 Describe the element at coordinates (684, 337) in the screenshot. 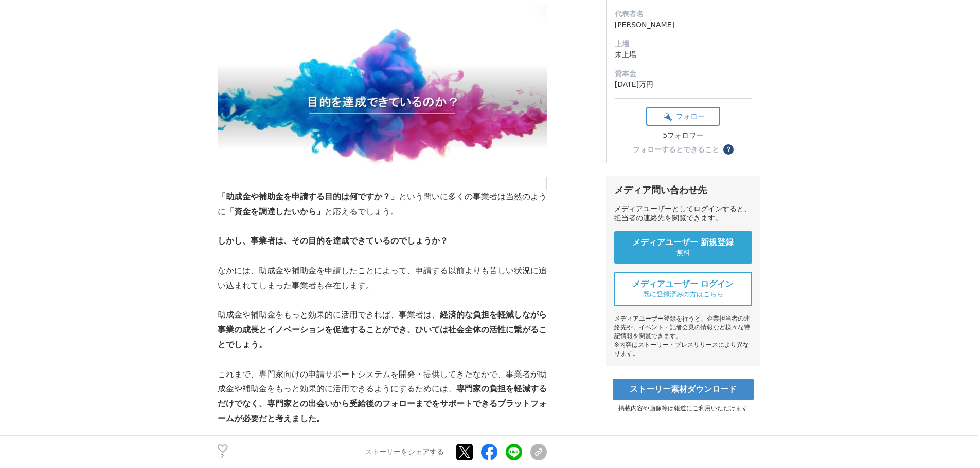

I see `div: メディアユーザー登録を行うと、企業担当者の連絡先や、イベント・記者会見の情報など様々な特記情報を閲覧できます。 ※内容はストーリー・プレスリリースにより異なります。` at that location.